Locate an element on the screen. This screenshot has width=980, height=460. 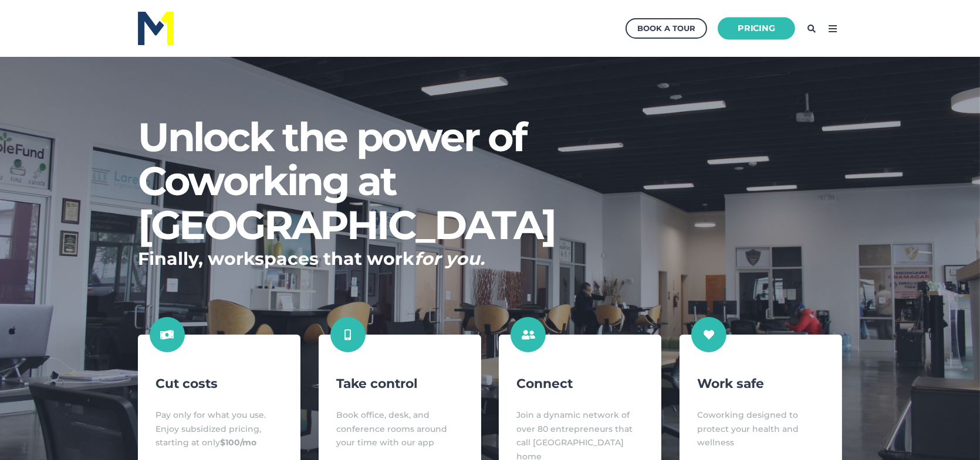
div: Book a Tour is located at coordinates (666, 28).